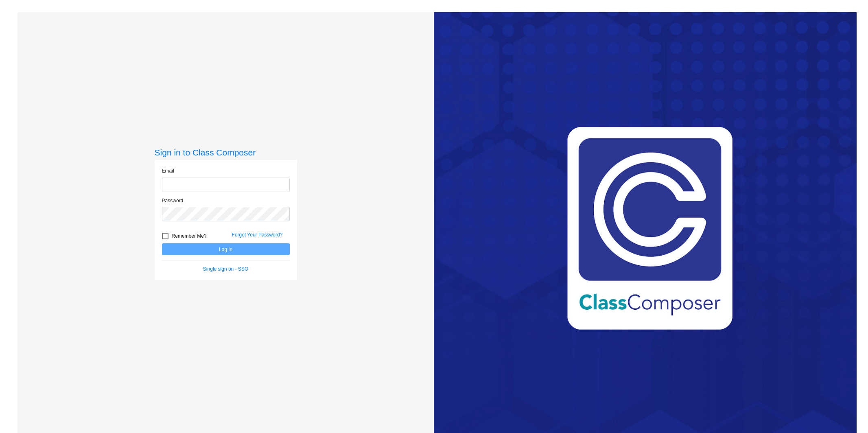  Describe the element at coordinates (189, 236) in the screenshot. I see `span: Remember Me?` at that location.